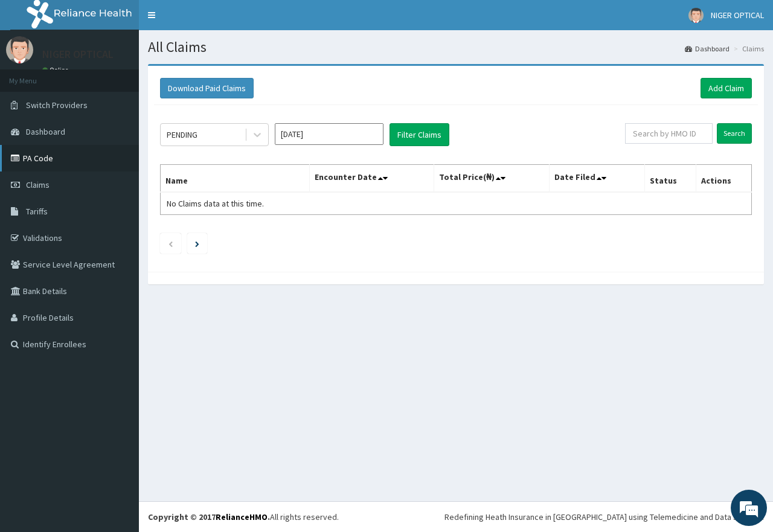  Describe the element at coordinates (371, 179) in the screenshot. I see `th: Encounter Date` at that location.